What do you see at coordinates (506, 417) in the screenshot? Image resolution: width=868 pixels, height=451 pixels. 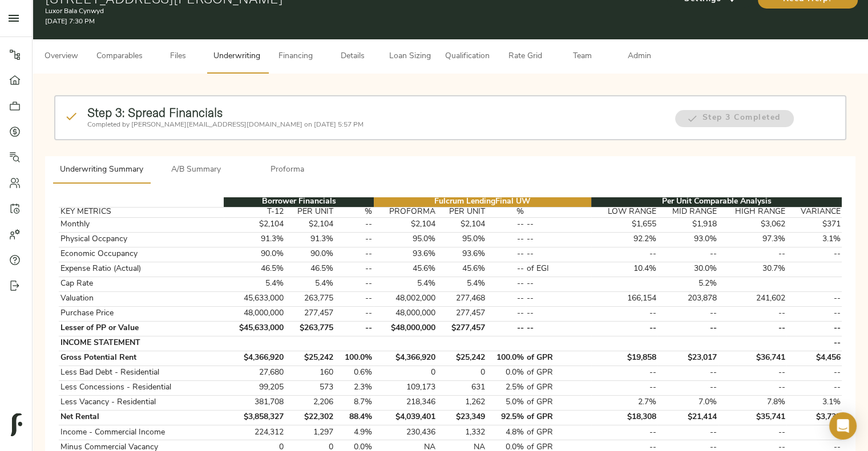 I see `td: 92.5%` at bounding box center [506, 417].